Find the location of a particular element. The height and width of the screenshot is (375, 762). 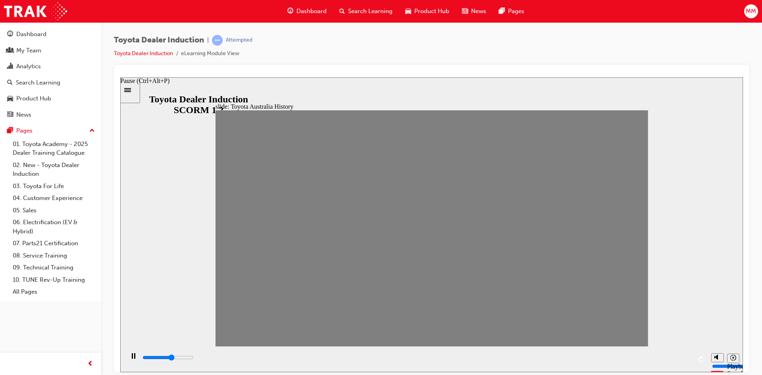

span: prev-icon is located at coordinates (90, 364).